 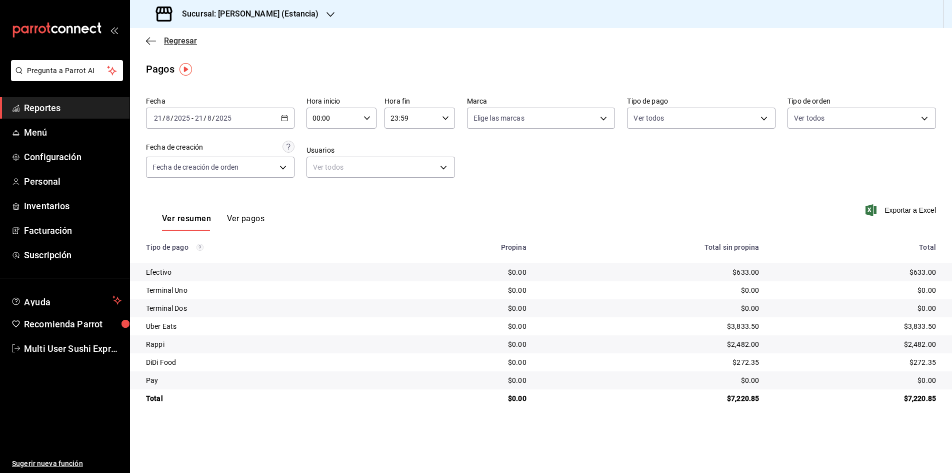 I want to click on div: Fecha de creación, so click(x=175, y=147).